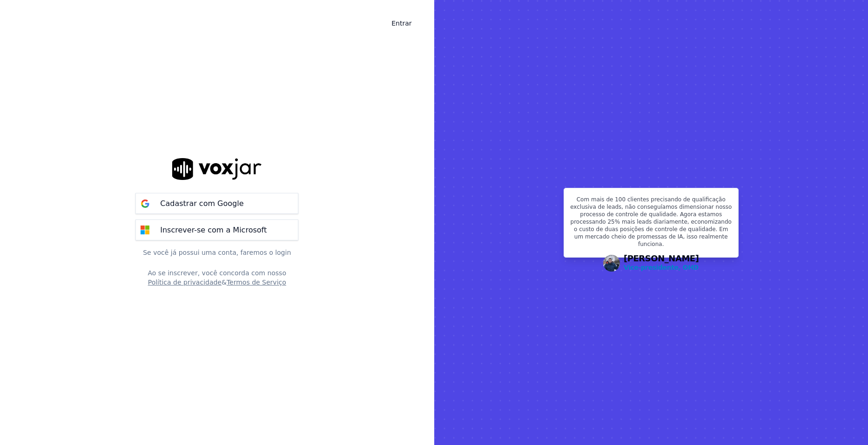 The width and height of the screenshot is (868, 445). What do you see at coordinates (651, 224) in the screenshot?
I see `p: Com mais de 100 clientes precisando de qualificação exclusiva de leads, não conseguíamos dimensio...` at bounding box center [651, 224].